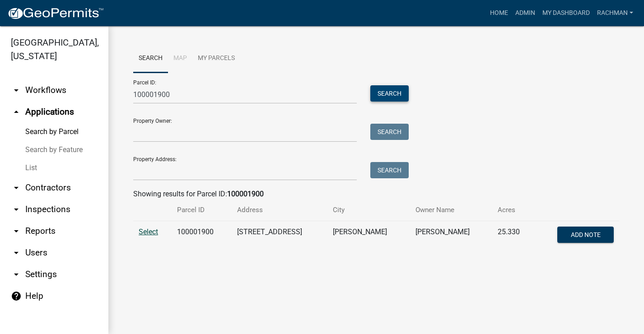 The image size is (644, 334). Describe the element at coordinates (585, 235) in the screenshot. I see `button: Add Note` at that location.